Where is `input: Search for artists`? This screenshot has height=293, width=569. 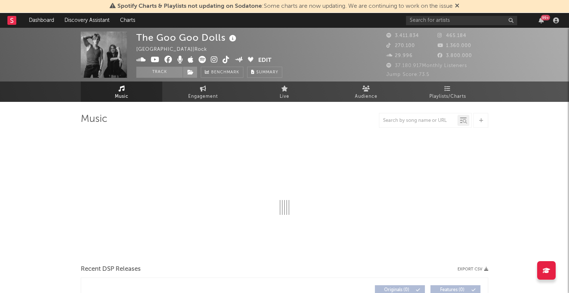 input: Search for artists is located at coordinates (462, 20).